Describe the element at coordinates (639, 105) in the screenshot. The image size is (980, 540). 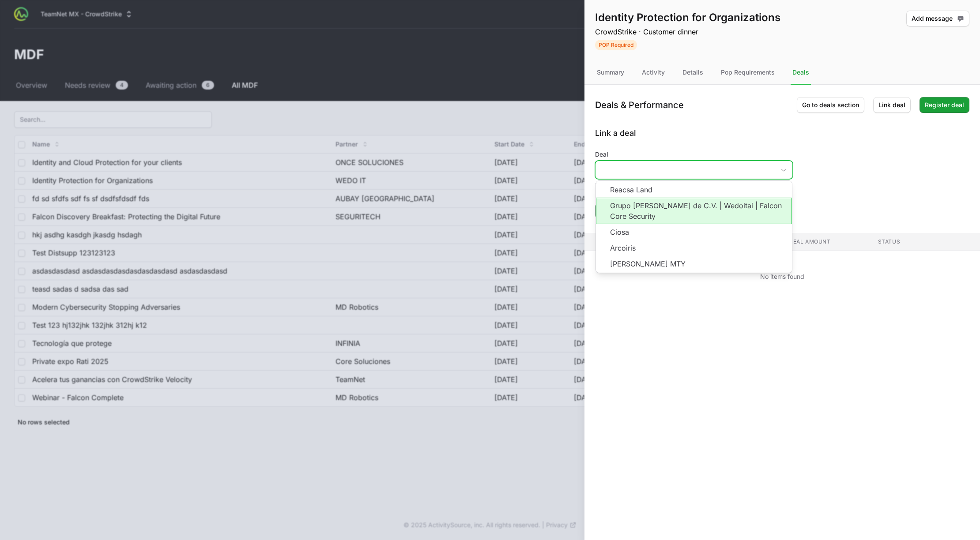
I see `h1: Deals & Performance` at that location.